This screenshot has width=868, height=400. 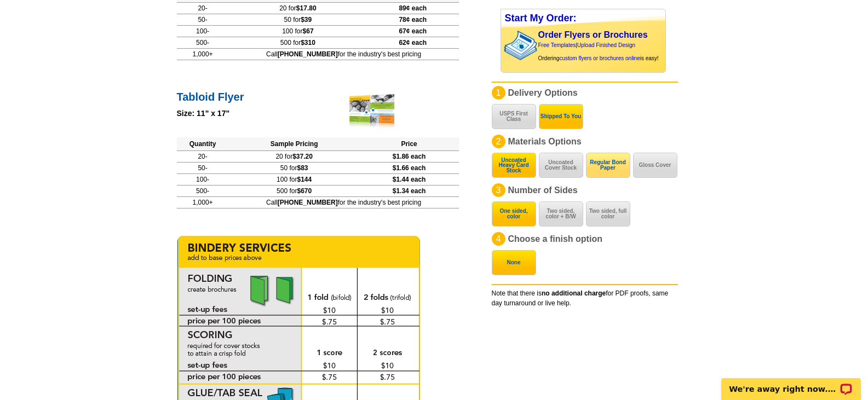 What do you see at coordinates (583, 18) in the screenshot?
I see `div: Start My Order:` at bounding box center [583, 18].